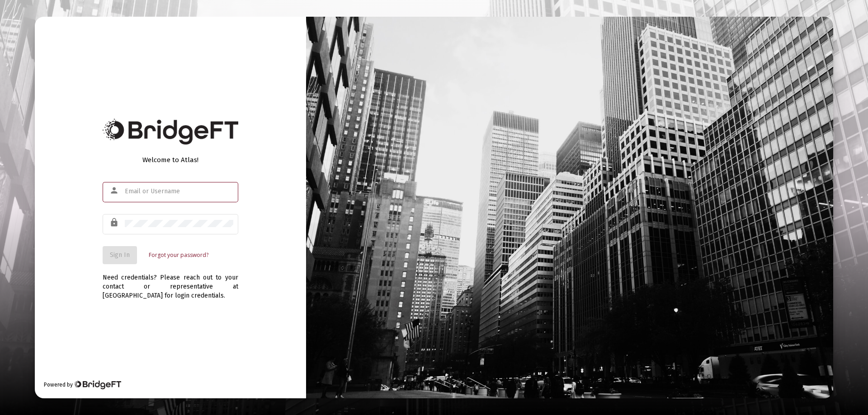 The image size is (868, 415). Describe the element at coordinates (179, 192) in the screenshot. I see `input: Email or Username` at that location.